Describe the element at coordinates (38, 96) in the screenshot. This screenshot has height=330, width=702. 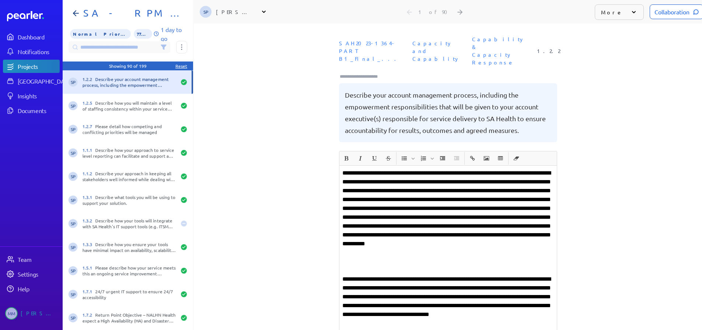
I see `div: Insights` at that location.